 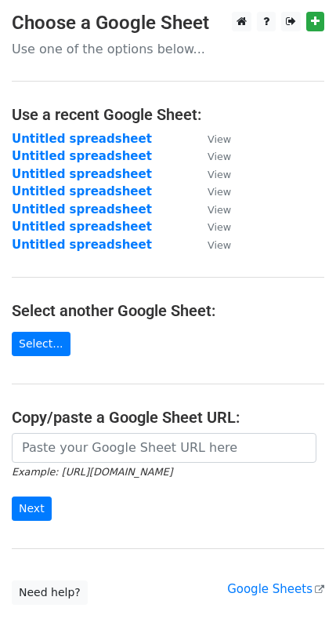 I want to click on h4: Use a recent Google Sheet:, so click(x=168, y=115).